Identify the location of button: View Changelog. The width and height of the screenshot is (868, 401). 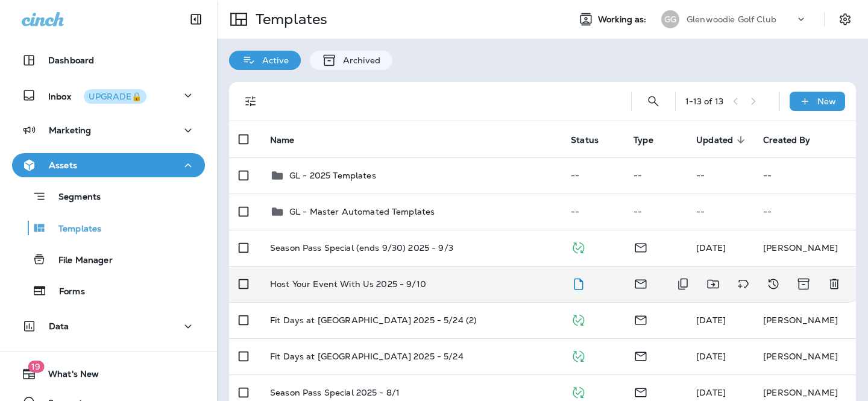
(773, 284).